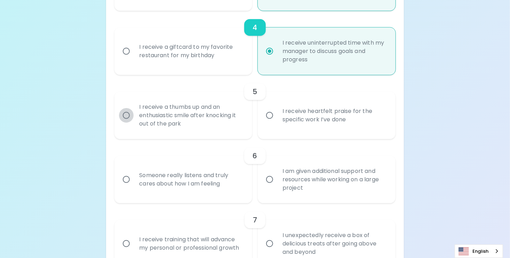  I want to click on div: Language, so click(479, 251).